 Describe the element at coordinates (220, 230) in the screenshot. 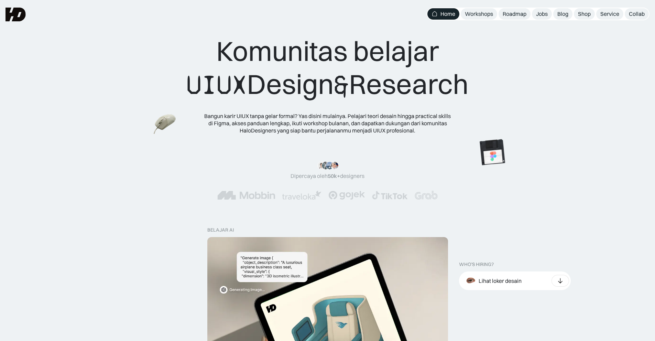

I see `div: belajar ai` at that location.